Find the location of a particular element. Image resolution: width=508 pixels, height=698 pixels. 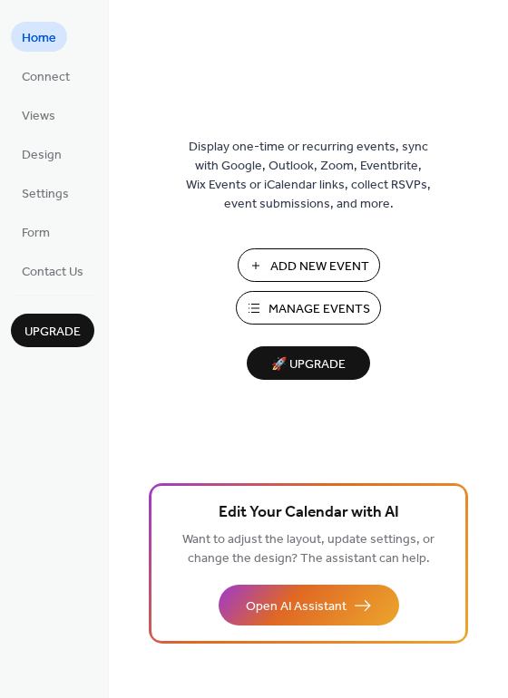

button: Open AI Assistant is located at coordinates (308, 605).